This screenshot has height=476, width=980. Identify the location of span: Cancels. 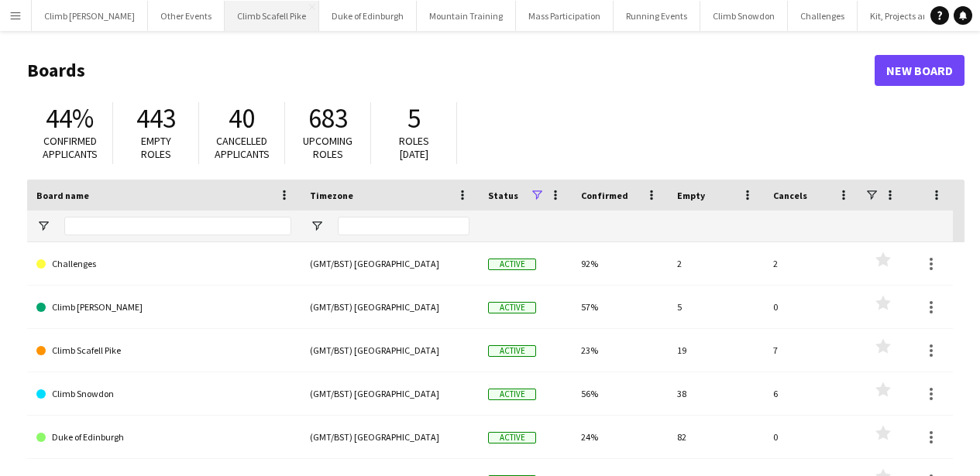
(790, 195).